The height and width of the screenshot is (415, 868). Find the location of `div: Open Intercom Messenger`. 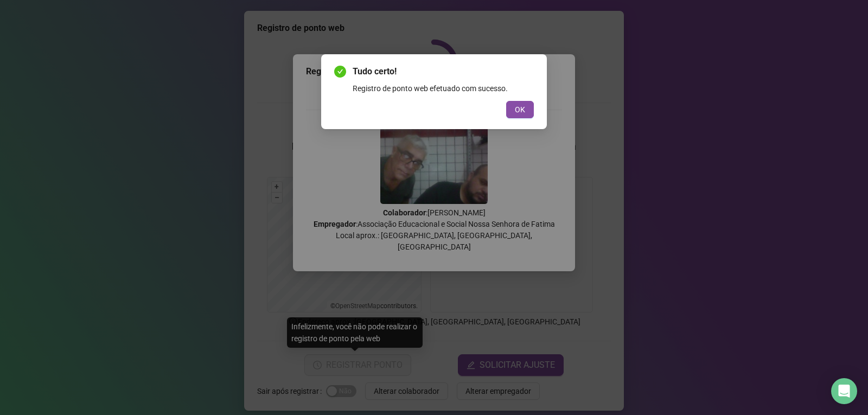

div: Open Intercom Messenger is located at coordinates (844, 391).